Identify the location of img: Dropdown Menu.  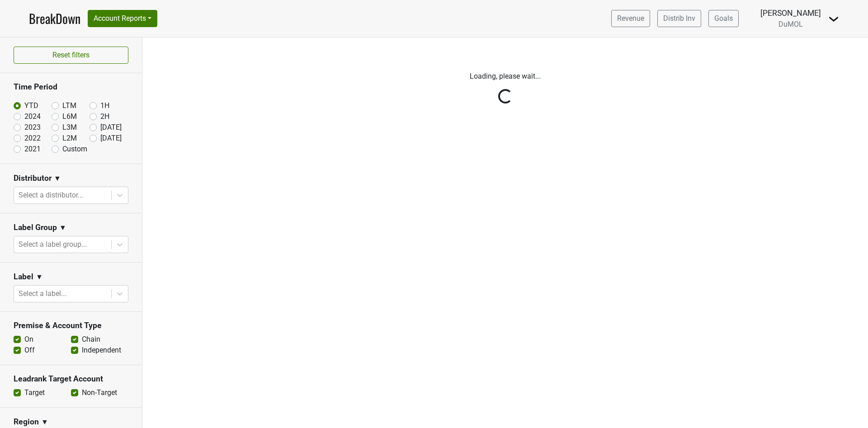
(834, 19).